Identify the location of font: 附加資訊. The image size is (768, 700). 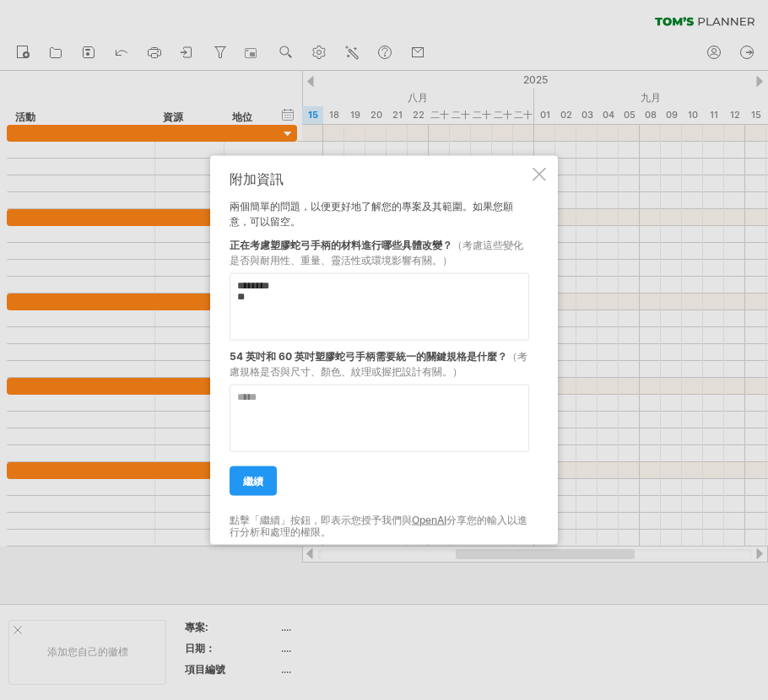
(257, 179).